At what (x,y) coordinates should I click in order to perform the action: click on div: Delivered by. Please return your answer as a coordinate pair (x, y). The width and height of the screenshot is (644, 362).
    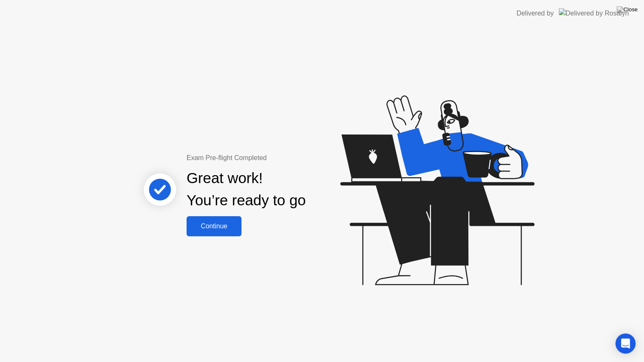
    Looking at the image, I should click on (535, 13).